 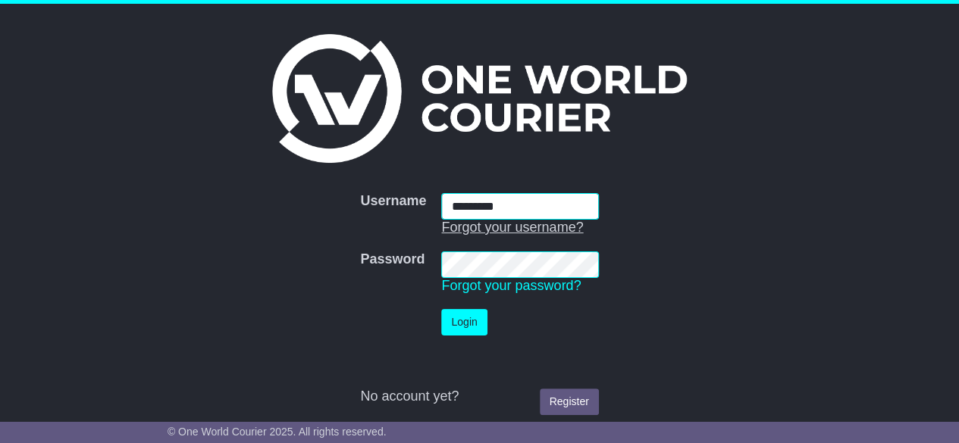 I want to click on a: Forgot your password?, so click(x=511, y=286).